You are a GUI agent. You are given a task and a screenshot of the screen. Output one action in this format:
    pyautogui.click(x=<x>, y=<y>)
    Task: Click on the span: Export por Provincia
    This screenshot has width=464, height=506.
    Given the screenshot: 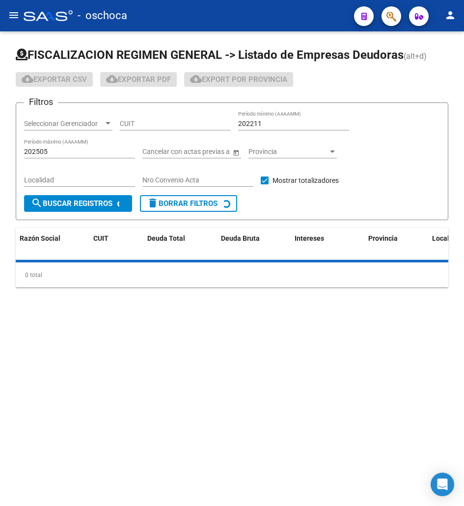 What is the action you would take?
    pyautogui.click(x=238, y=79)
    